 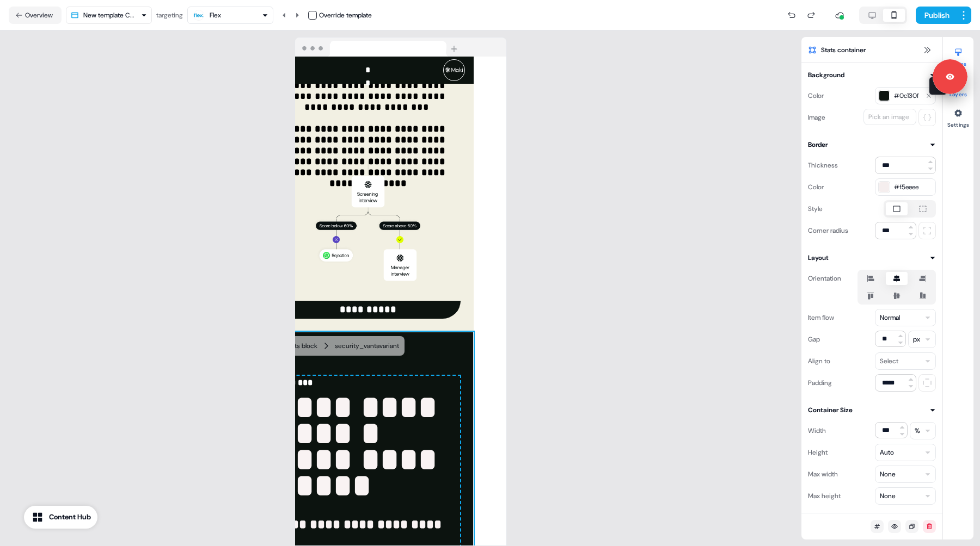 I want to click on button: Overview, so click(x=35, y=15).